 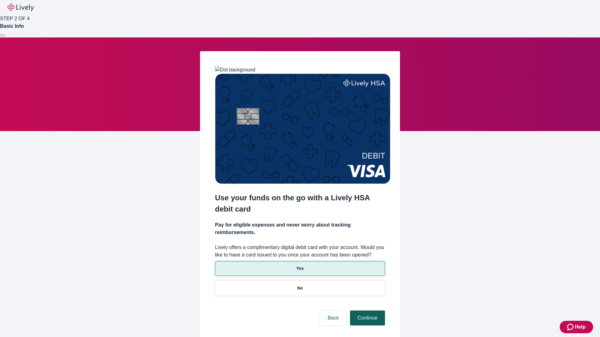 What do you see at coordinates (367, 318) in the screenshot?
I see `button: Continue` at bounding box center [367, 318].